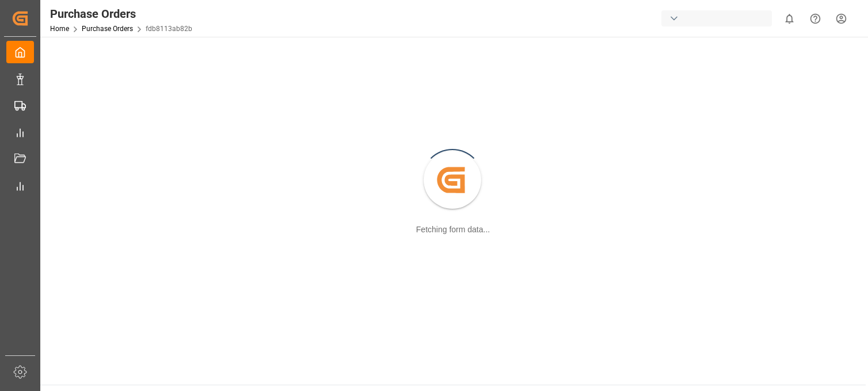 This screenshot has width=868, height=391. Describe the element at coordinates (789, 19) in the screenshot. I see `button: show 0 new notifications` at that location.